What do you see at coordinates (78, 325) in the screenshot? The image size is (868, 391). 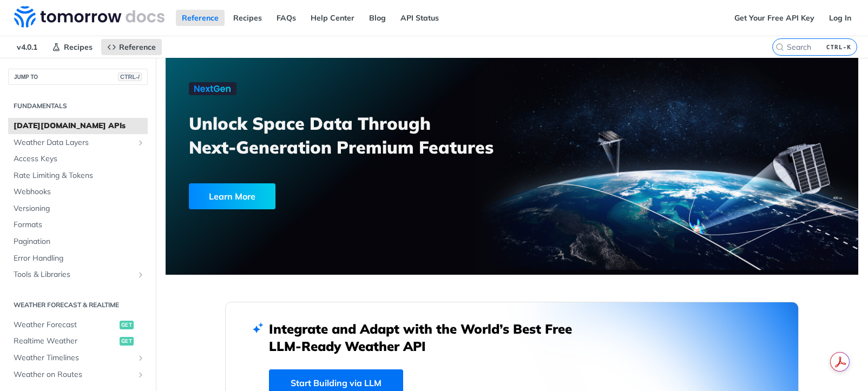 I see `a: Weather Forecastget` at bounding box center [78, 325].